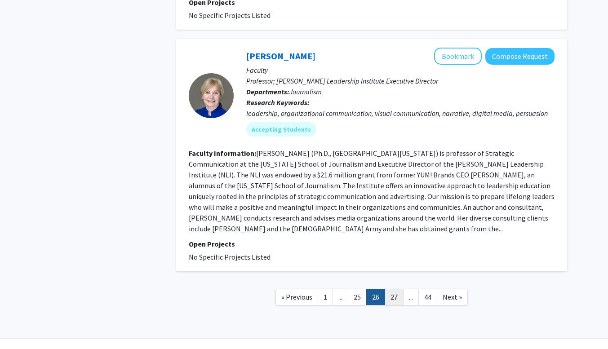 Image resolution: width=608 pixels, height=349 pixels. I want to click on span: Next », so click(452, 297).